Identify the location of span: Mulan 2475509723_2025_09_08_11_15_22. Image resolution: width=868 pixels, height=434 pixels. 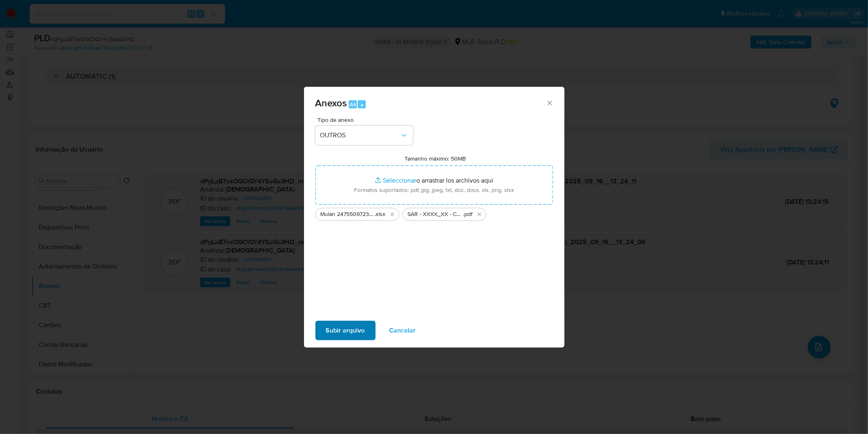
(347, 215).